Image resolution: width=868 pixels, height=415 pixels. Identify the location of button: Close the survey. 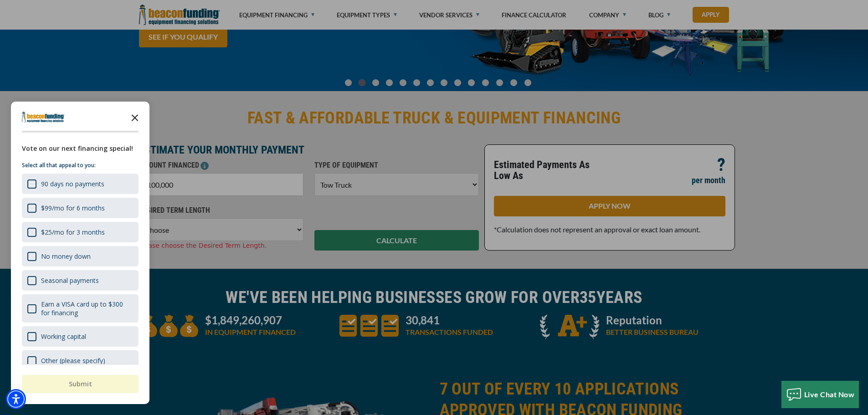
(135, 117).